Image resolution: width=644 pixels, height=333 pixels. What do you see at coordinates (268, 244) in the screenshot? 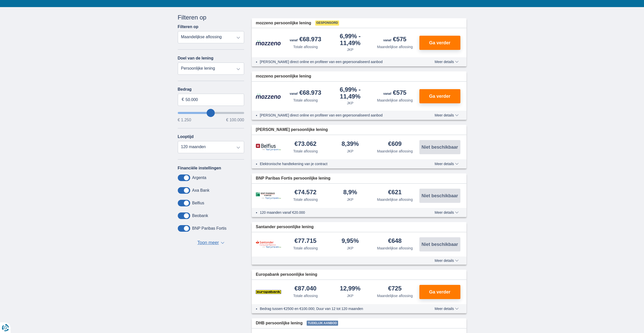
I see `img: product.pl.alt Santander` at bounding box center [268, 244].